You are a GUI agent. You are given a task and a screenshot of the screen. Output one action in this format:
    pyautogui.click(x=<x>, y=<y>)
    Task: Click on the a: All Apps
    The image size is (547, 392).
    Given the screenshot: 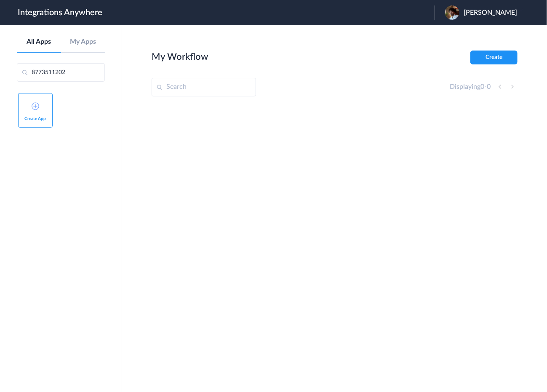 What is the action you would take?
    pyautogui.click(x=39, y=41)
    